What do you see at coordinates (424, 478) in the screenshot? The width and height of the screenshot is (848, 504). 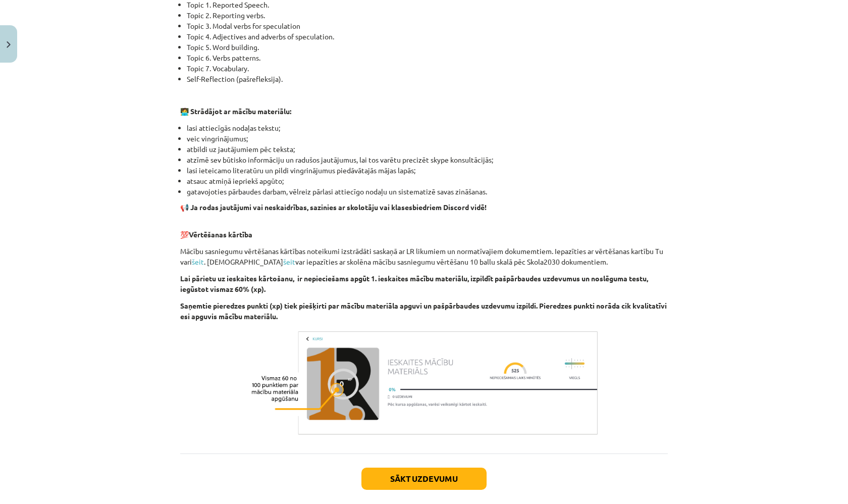 I see `button: Sākt uzdevumu` at bounding box center [424, 478].